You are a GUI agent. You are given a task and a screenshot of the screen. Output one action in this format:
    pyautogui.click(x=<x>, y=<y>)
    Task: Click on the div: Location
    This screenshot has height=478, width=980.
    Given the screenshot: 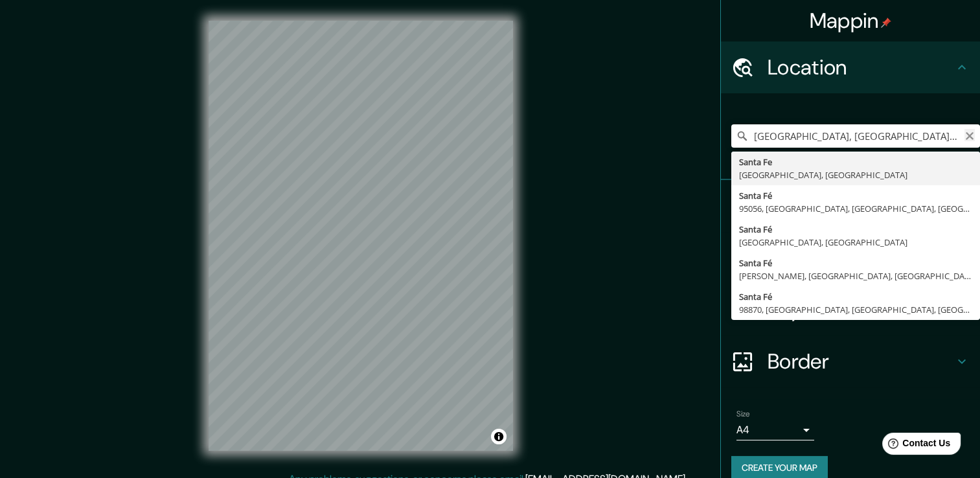 What is the action you would take?
    pyautogui.click(x=851, y=67)
    